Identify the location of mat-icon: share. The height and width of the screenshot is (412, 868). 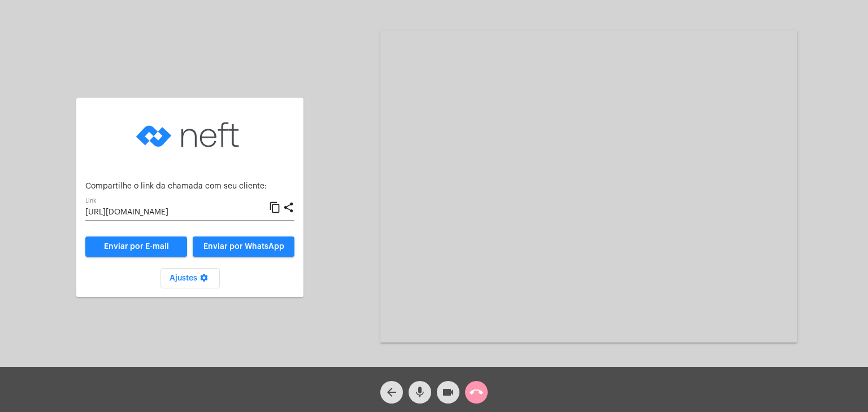
(288, 208).